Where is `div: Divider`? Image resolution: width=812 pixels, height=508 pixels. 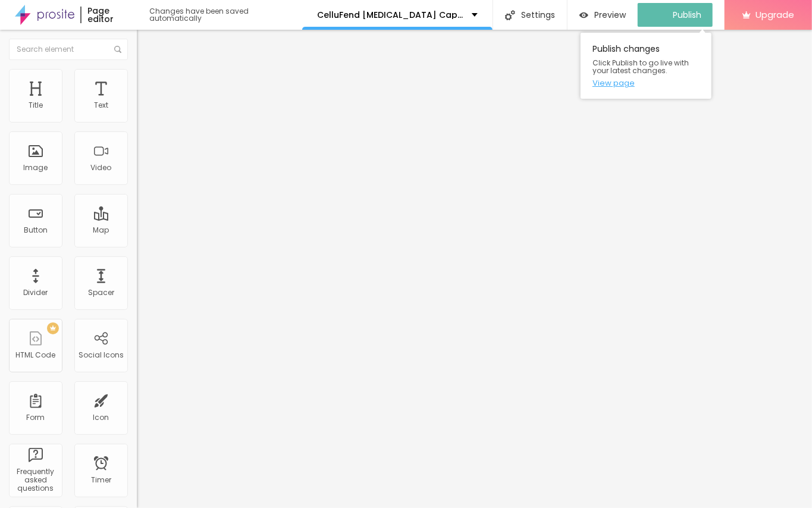 div: Divider is located at coordinates (36, 292).